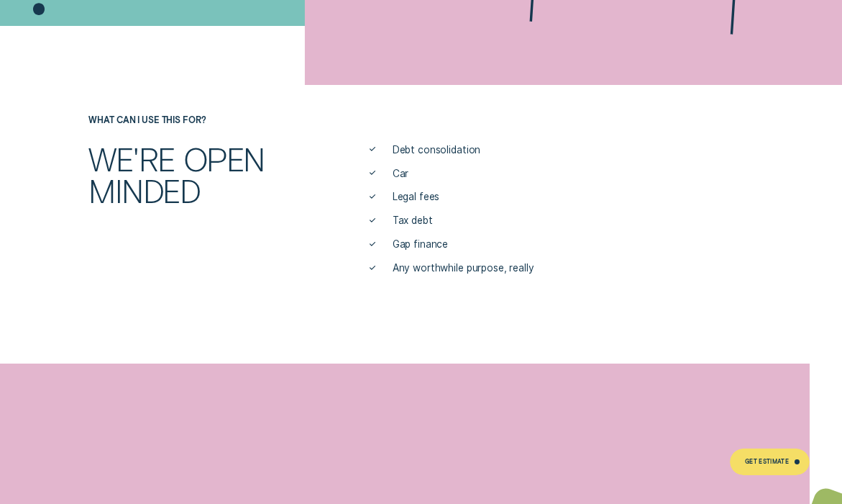 This screenshot has height=504, width=842. Describe the element at coordinates (770, 461) in the screenshot. I see `a: Get Estimate` at that location.